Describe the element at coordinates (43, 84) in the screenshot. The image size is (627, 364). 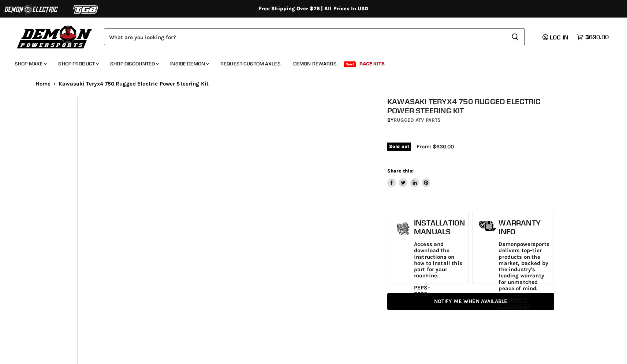
I see `a: Home` at that location.